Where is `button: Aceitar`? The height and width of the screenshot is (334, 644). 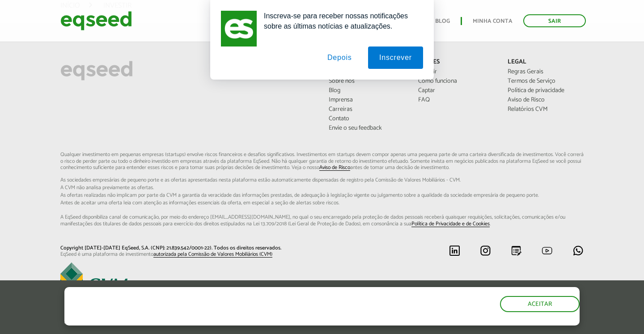
button: Aceitar is located at coordinates (540, 304).